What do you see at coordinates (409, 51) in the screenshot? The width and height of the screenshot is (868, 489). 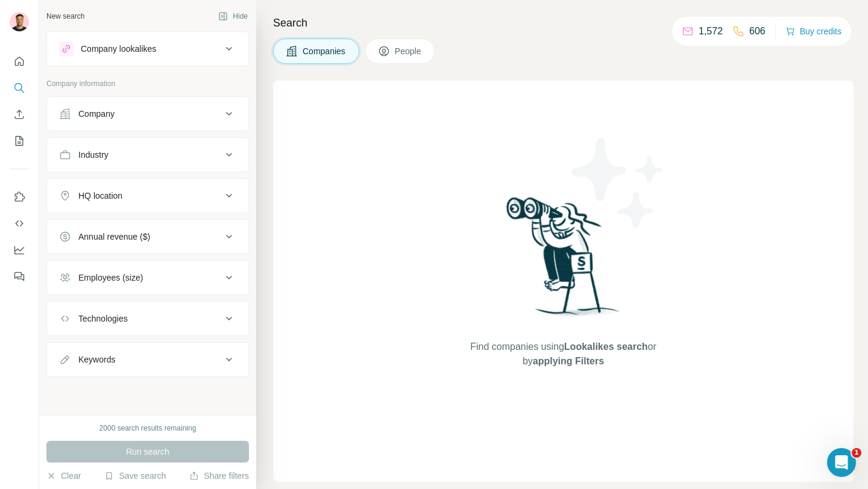 I see `span: People` at bounding box center [409, 51].